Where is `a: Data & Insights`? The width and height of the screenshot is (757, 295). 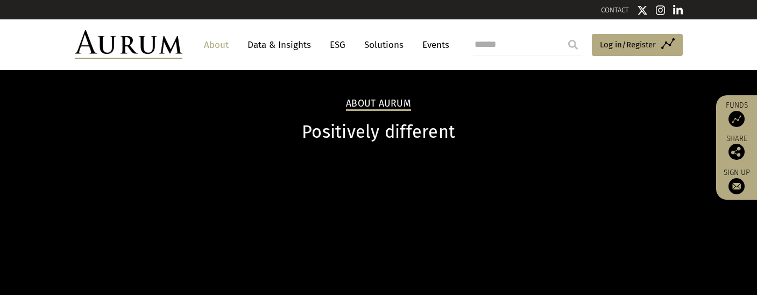
a: Data & Insights is located at coordinates (279, 45).